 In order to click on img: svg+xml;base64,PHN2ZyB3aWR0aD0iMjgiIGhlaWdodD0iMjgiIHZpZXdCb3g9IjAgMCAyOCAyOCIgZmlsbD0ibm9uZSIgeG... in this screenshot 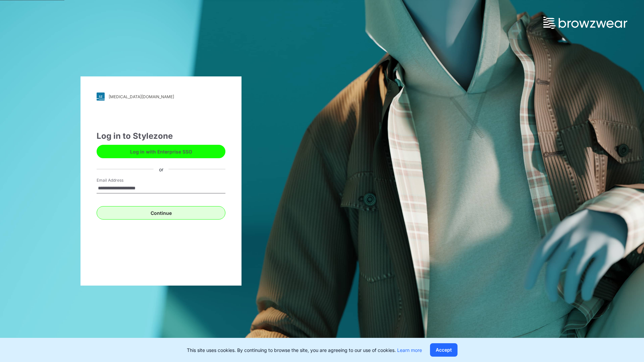, I will do `click(101, 97)`.